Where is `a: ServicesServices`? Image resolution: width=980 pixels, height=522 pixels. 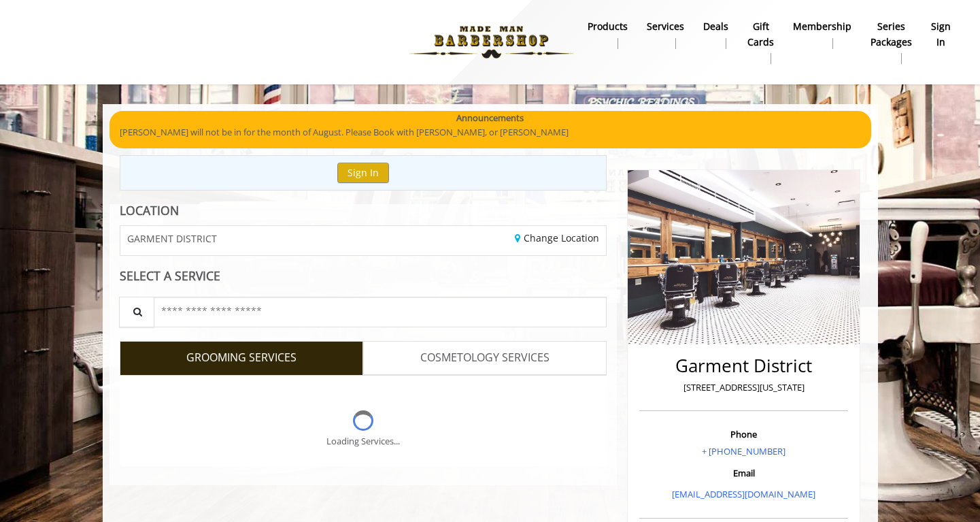
a: ServicesServices is located at coordinates (666, 34).